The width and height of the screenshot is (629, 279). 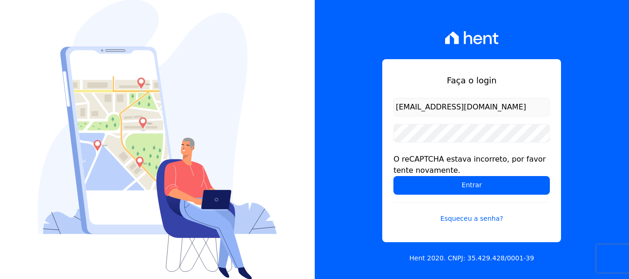 What do you see at coordinates (472, 80) in the screenshot?
I see `h1: Faça o login` at bounding box center [472, 80].